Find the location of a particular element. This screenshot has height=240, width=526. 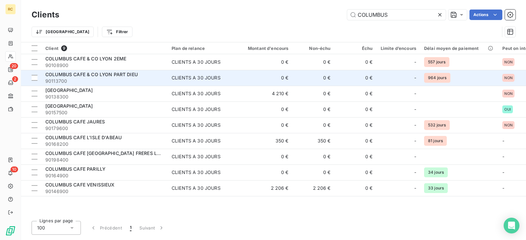

span: 964 jours is located at coordinates (437, 78).